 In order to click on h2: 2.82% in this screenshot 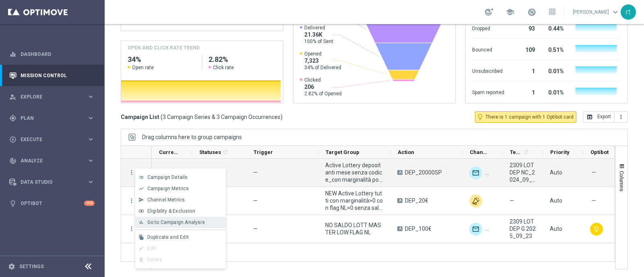, I will do `click(242, 60)`.